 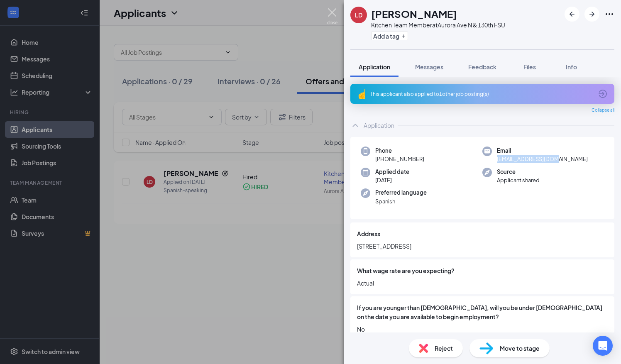 What do you see at coordinates (375, 67) in the screenshot?
I see `span: Application` at bounding box center [375, 67].